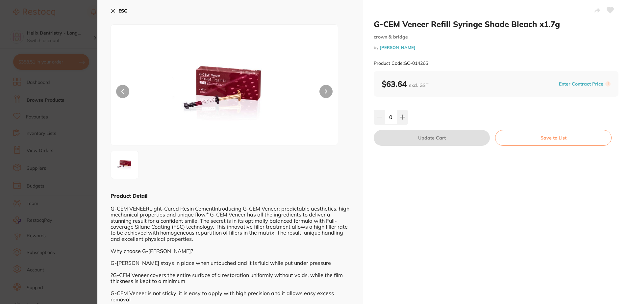  I want to click on button: Save to List, so click(553, 138).